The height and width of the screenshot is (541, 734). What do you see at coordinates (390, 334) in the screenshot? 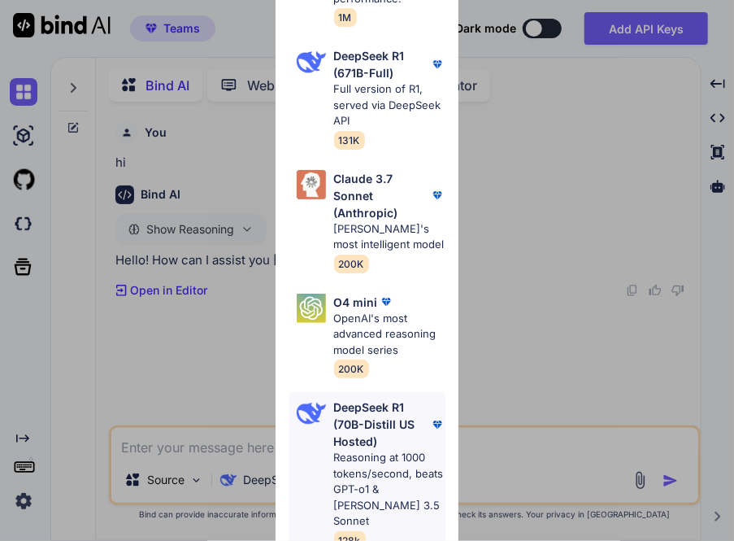
I see `p: OpenAI's most advanced reasoning model series` at bounding box center [390, 334].